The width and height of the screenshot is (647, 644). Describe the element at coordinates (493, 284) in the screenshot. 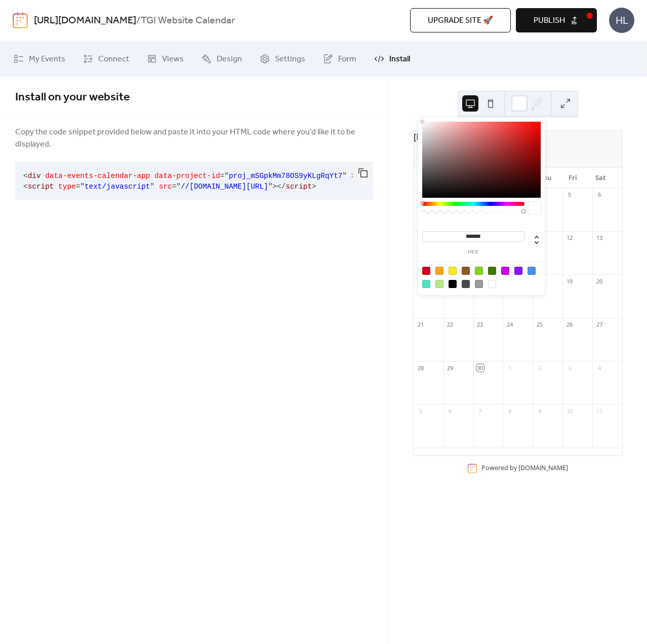

I see `div: #FFFFFF` at that location.